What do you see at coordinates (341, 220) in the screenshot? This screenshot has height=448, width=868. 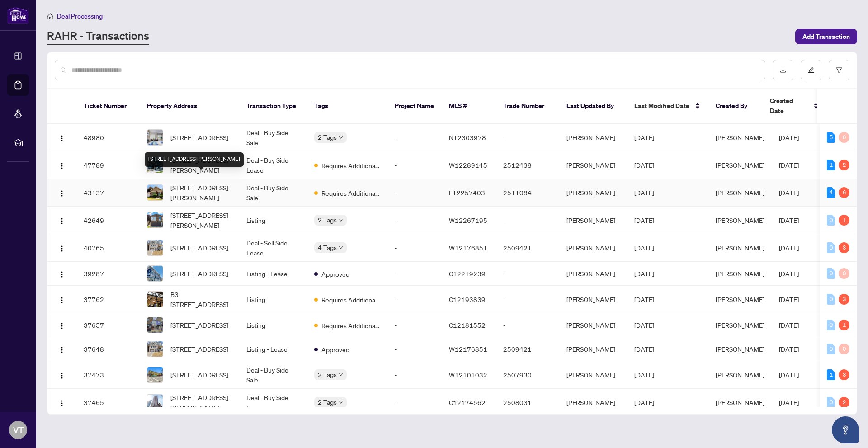 I see `span: down` at bounding box center [341, 220].